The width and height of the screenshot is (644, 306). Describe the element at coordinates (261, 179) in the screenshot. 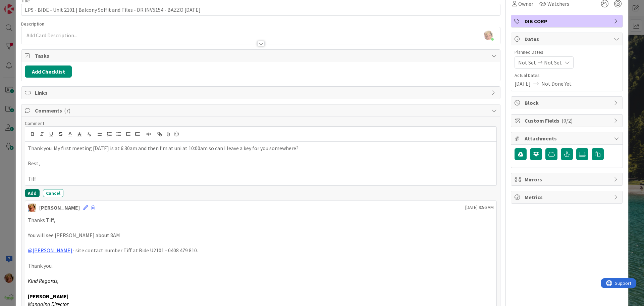

I see `p: Tiff` at that location.